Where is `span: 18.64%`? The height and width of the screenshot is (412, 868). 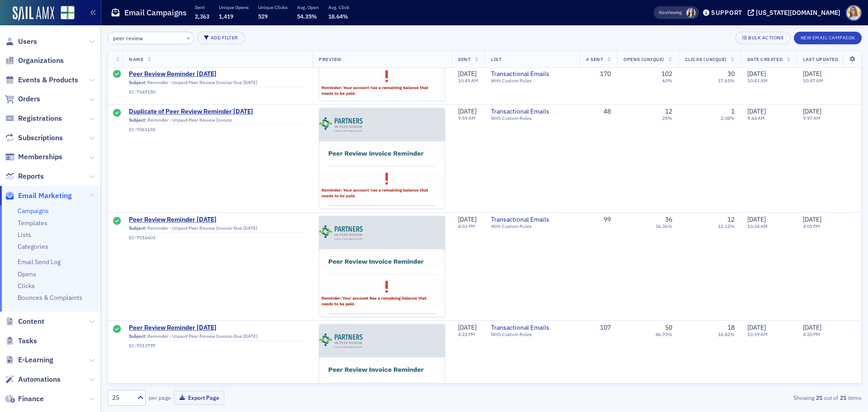 span: 18.64% is located at coordinates (338, 16).